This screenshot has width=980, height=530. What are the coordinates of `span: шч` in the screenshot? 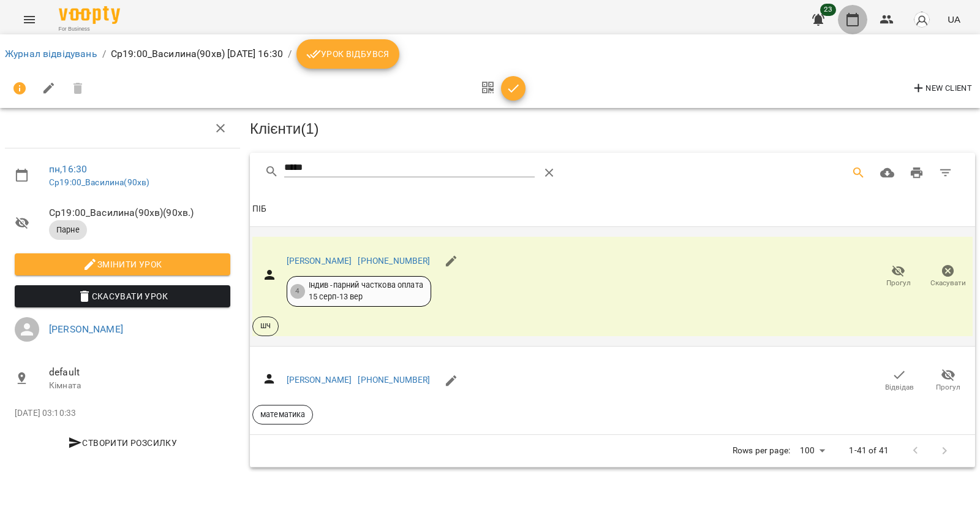 It's located at (266, 326).